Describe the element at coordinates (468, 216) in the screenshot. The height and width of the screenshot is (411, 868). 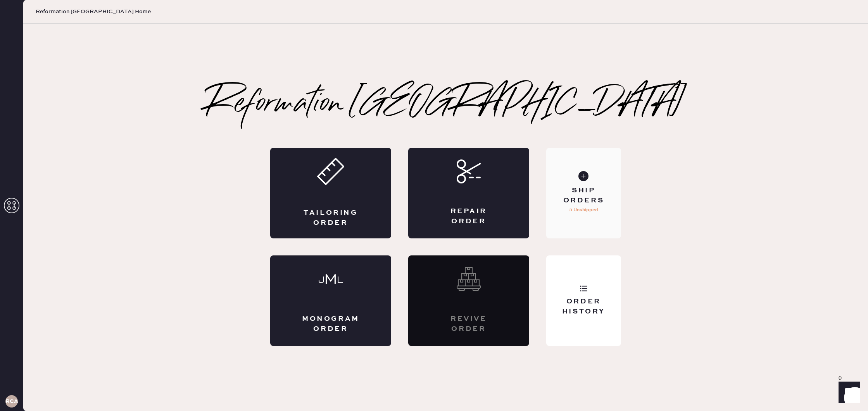
I see `div: Repair Order` at that location.